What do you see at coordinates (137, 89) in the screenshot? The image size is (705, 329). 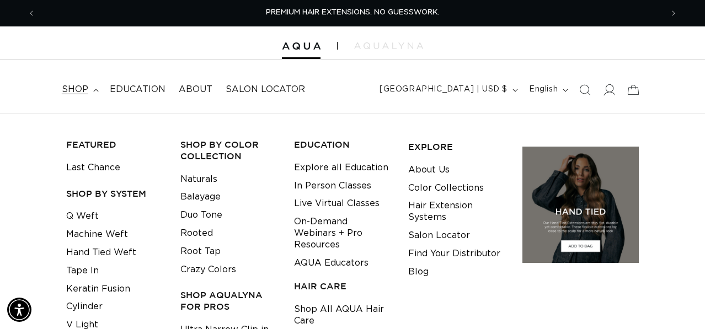 I see `span: Education` at bounding box center [137, 89].